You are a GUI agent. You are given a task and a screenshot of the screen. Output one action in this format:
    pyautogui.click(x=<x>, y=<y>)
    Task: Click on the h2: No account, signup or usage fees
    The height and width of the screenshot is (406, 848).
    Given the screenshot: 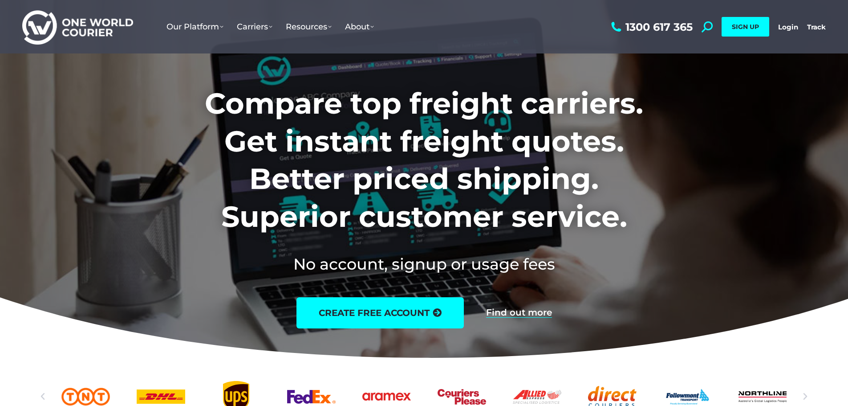 What is the action you would take?
    pyautogui.click(x=424, y=264)
    